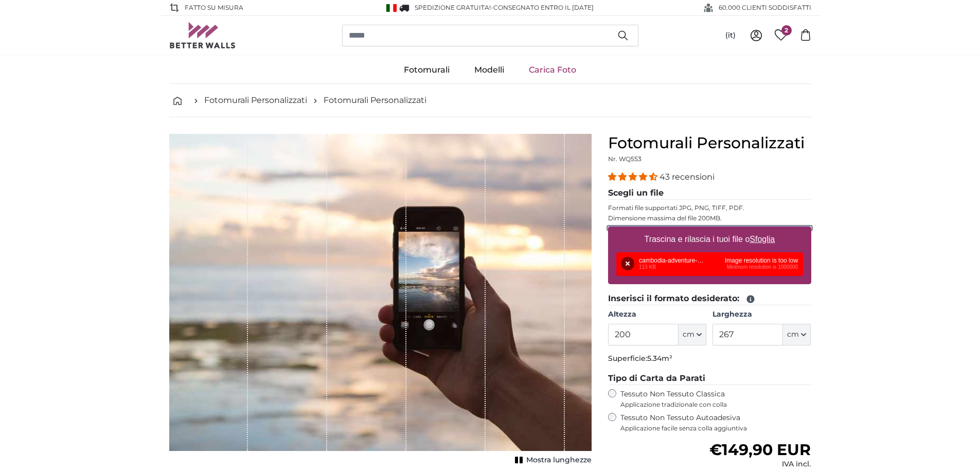 This screenshot has width=980, height=469. Describe the element at coordinates (553, 70) in the screenshot. I see `a: Carica Foto` at that location.